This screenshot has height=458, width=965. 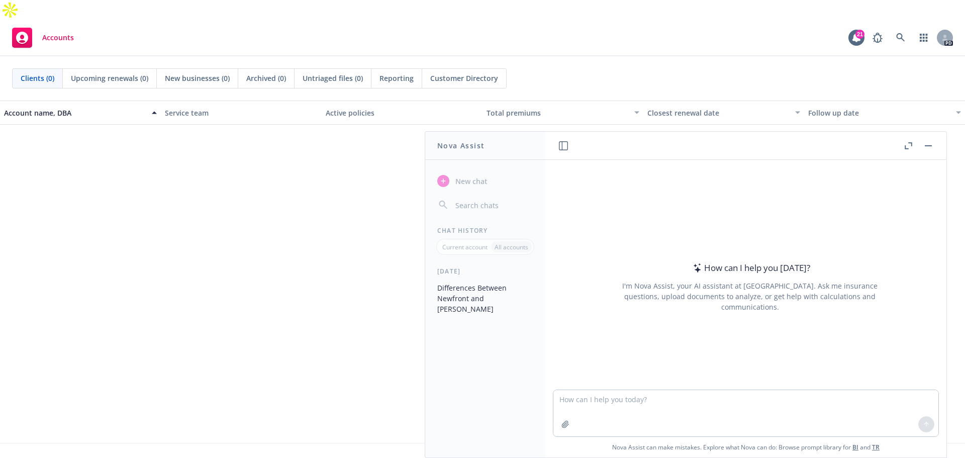 I want to click on span: Clients (0), so click(x=37, y=78).